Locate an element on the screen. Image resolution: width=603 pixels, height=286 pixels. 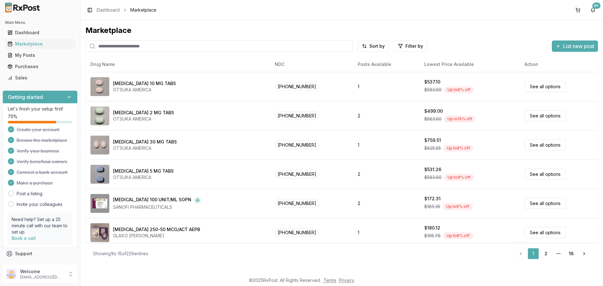
span: Feedback is located at coordinates (26, 265).